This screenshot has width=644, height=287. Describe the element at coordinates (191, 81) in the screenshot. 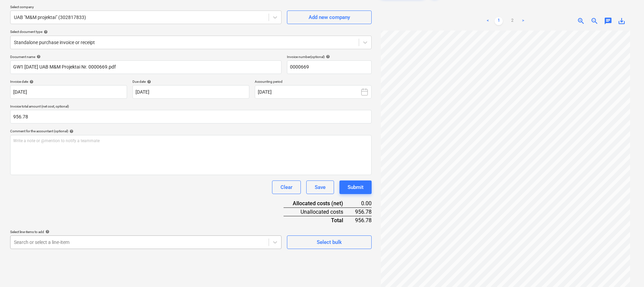

I see `div: Due date` at that location.